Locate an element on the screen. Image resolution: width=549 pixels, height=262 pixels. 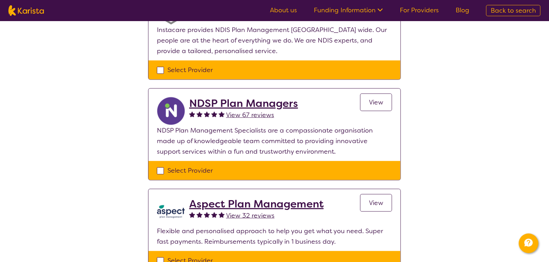
a: For Providers is located at coordinates (419, 10).